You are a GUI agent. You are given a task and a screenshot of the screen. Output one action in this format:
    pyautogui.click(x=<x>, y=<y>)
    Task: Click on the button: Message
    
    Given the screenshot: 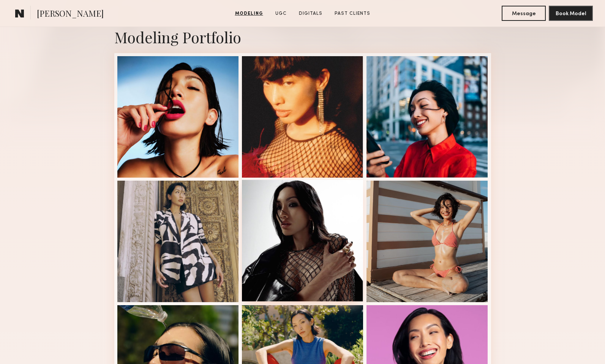 What is the action you would take?
    pyautogui.click(x=524, y=13)
    